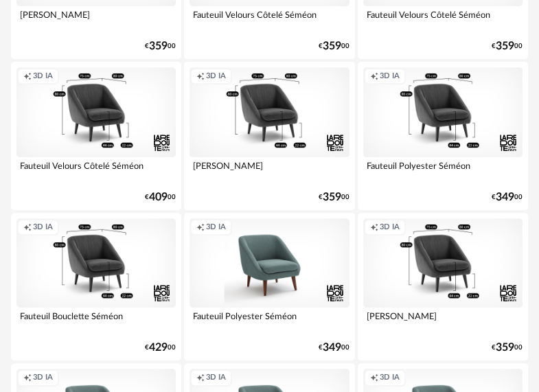 The height and width of the screenshot is (392, 539). What do you see at coordinates (96, 136) in the screenshot?
I see `a: Creation icon 3D IA Fauteuil Velours Côtelé Séméon €40900` at bounding box center [96, 136].